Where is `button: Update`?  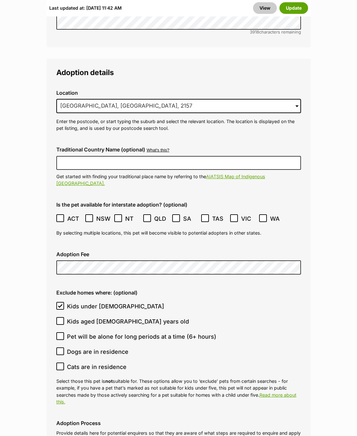 button: Update is located at coordinates (294, 8).